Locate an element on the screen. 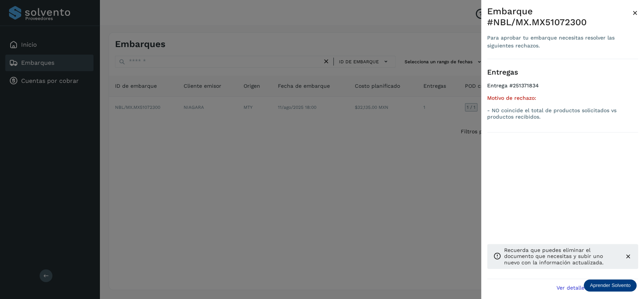  h4: Entrega #251371834 is located at coordinates (562, 89).